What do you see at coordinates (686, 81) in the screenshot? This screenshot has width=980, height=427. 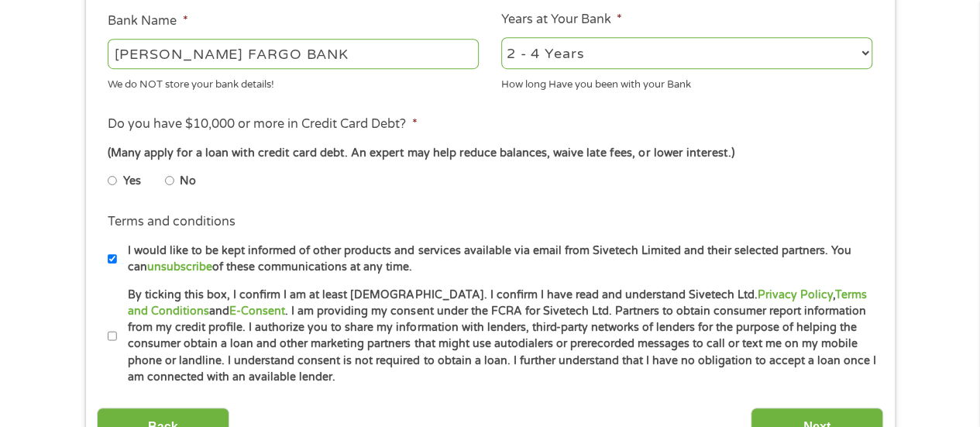 I see `div: How long Have you been with your Bank` at bounding box center [686, 81].